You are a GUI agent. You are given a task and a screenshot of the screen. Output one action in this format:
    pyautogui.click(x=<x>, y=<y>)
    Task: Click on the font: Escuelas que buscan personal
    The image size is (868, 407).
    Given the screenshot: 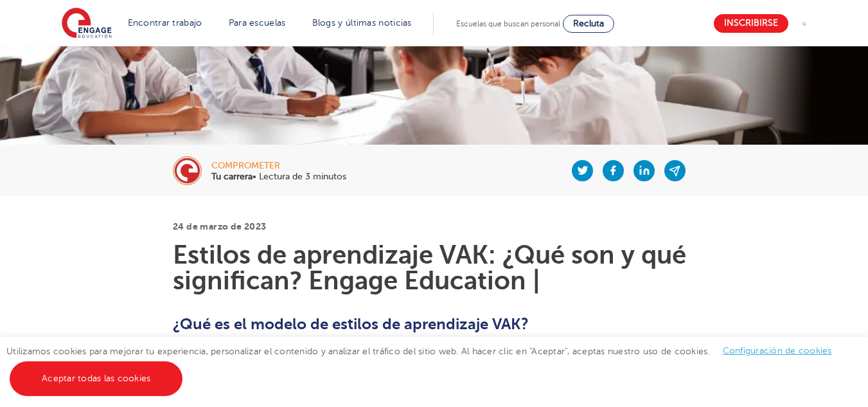 What is the action you would take?
    pyautogui.click(x=508, y=24)
    